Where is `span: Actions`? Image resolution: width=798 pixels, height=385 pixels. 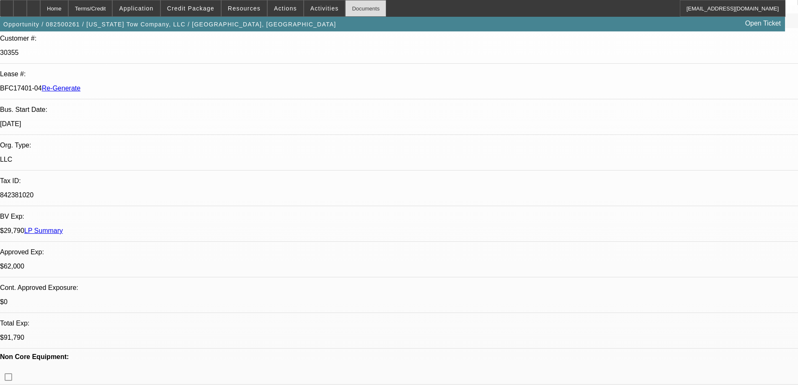 span: Actions is located at coordinates (285, 8).